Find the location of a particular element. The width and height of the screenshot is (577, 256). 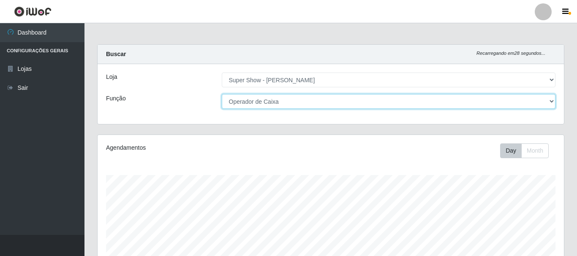

label: Loja is located at coordinates (112, 77).